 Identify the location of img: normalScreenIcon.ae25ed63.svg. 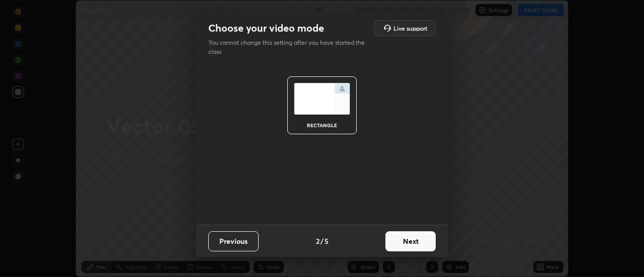
(322, 99).